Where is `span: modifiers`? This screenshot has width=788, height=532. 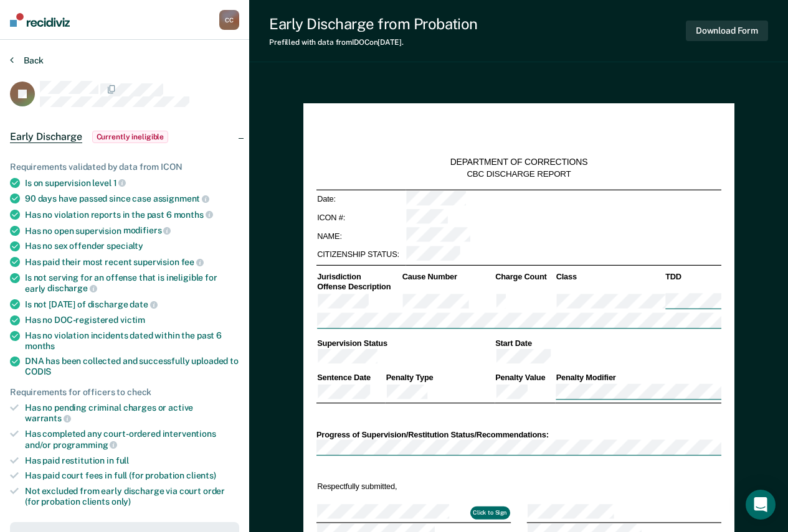 span: modifiers is located at coordinates (147, 230).